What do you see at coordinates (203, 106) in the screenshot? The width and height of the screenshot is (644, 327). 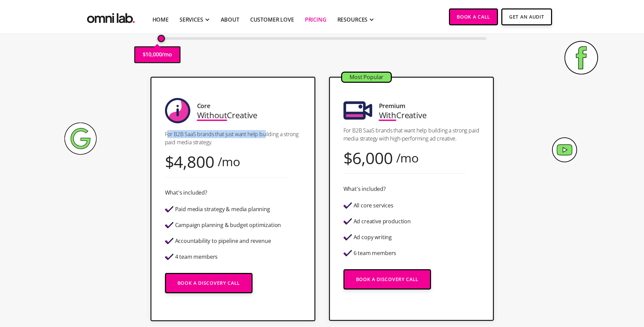 I see `div: Core` at bounding box center [203, 106].